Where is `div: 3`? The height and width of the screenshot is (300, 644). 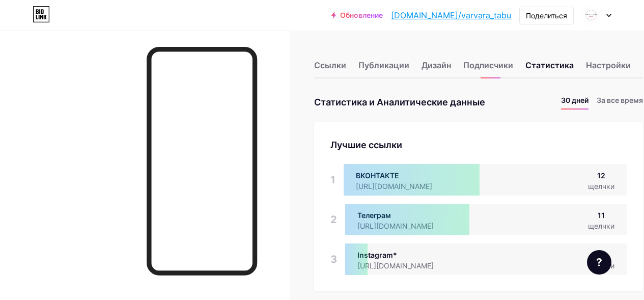 div: 3 is located at coordinates (334, 259).